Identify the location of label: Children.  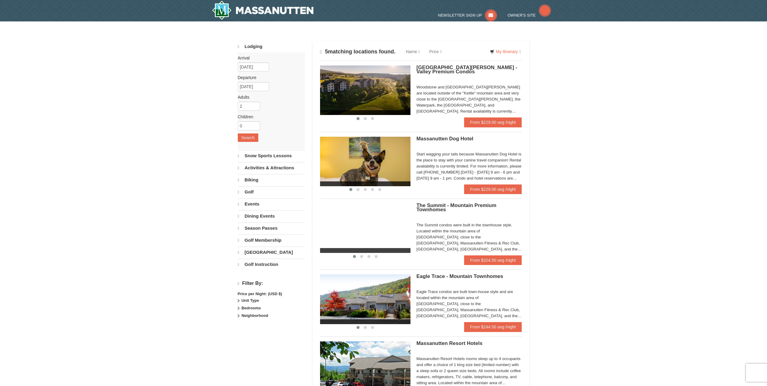
(269, 117).